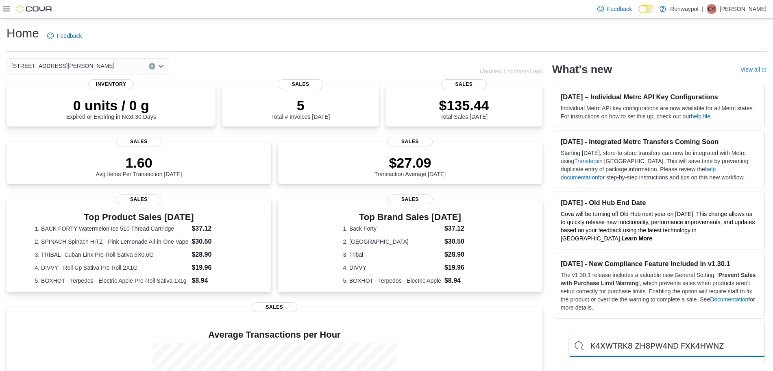 This screenshot has height=371, width=773. Describe the element at coordinates (638, 13) in the screenshot. I see `span: Dark Mode` at that location.